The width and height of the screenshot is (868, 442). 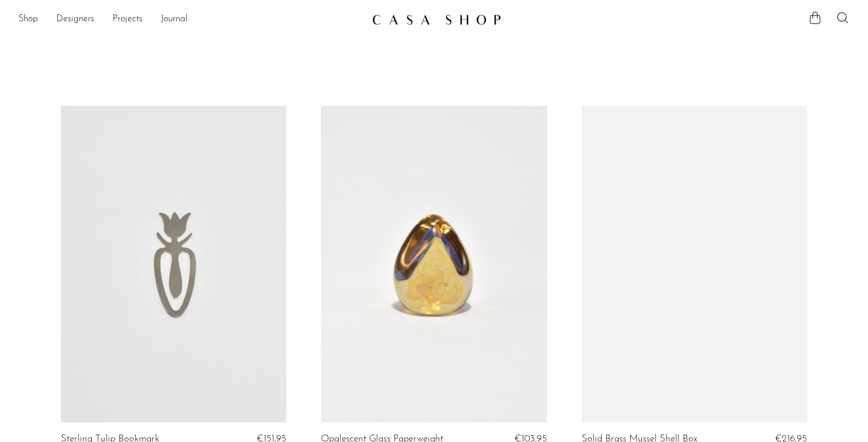 What do you see at coordinates (127, 19) in the screenshot?
I see `a: Projects` at bounding box center [127, 19].